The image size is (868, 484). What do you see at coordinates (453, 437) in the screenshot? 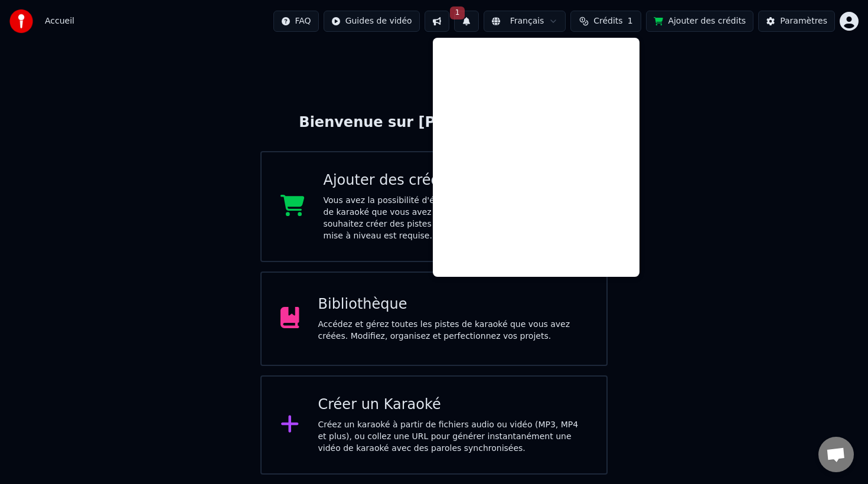
I see `div: Créez un karaoké à partir de fichiers audio ou vidéo (MP3, MP4 et plus), ou collez une URL pour g...` at bounding box center [453, 437].